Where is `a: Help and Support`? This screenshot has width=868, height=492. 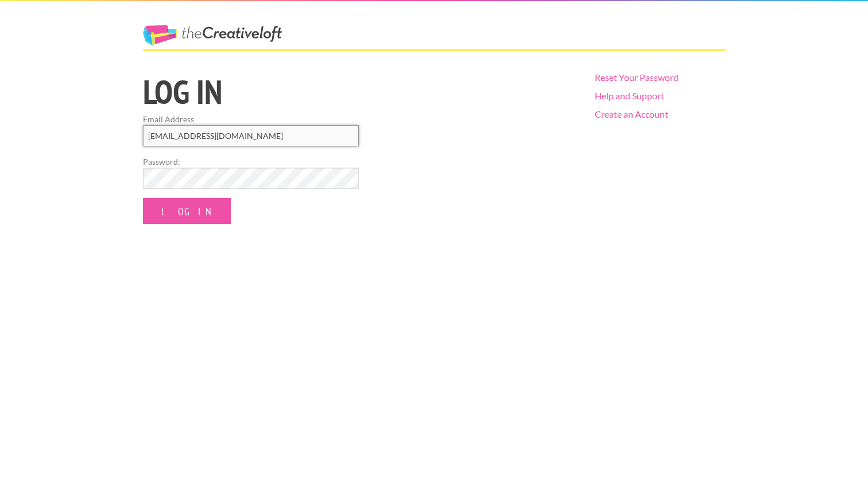 a: Help and Support is located at coordinates (630, 95).